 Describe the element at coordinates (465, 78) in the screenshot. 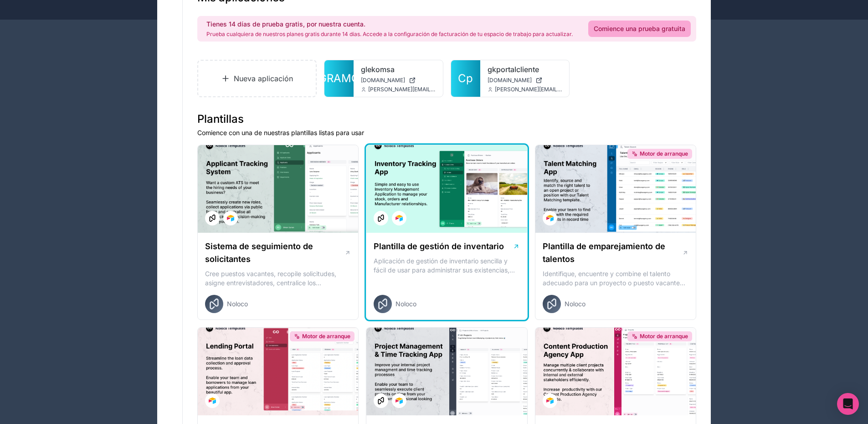

I see `font: Cp` at that location.